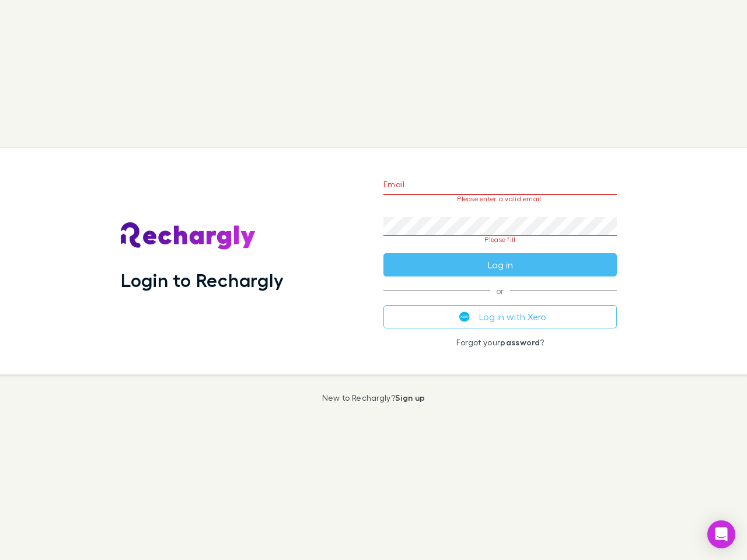  Describe the element at coordinates (500, 342) in the screenshot. I see `p: Forgot your ?` at that location.